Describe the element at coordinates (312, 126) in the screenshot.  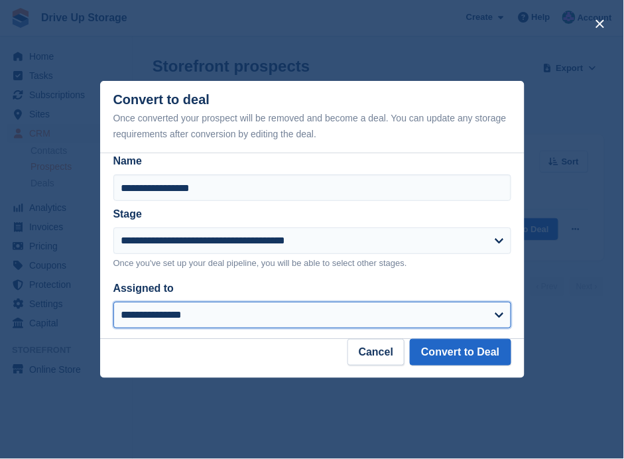
I see `div: Once converted your prospect will be removed and become a deal. You can update any storage requir...` at that location.